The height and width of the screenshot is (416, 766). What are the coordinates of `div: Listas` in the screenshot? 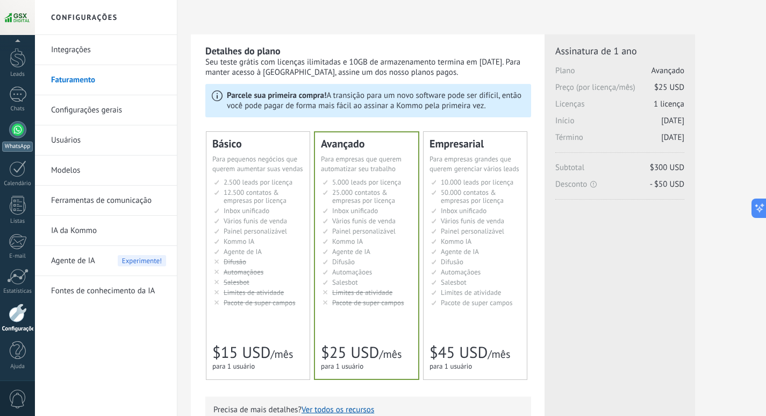 It's located at (18, 221).